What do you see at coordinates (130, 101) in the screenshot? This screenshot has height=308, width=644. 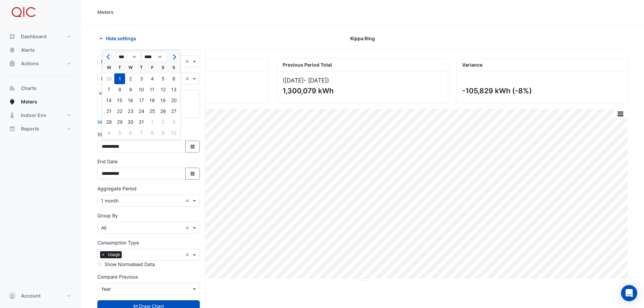 I see `div: Wednesday, October 16, 2024` at bounding box center [130, 101].